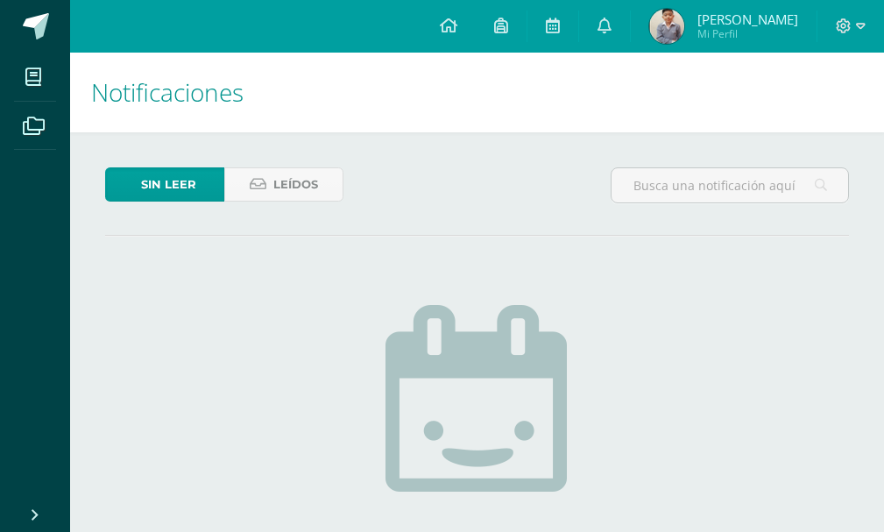 The width and height of the screenshot is (884, 532). Describe the element at coordinates (667, 26) in the screenshot. I see `img: fedc5675c42dd241bb57c70963a39886.png` at that location.